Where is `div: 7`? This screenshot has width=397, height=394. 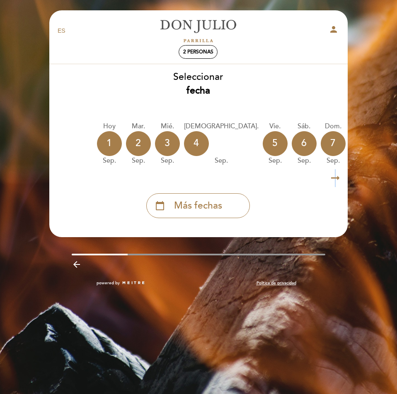 div: 7 is located at coordinates (333, 144).